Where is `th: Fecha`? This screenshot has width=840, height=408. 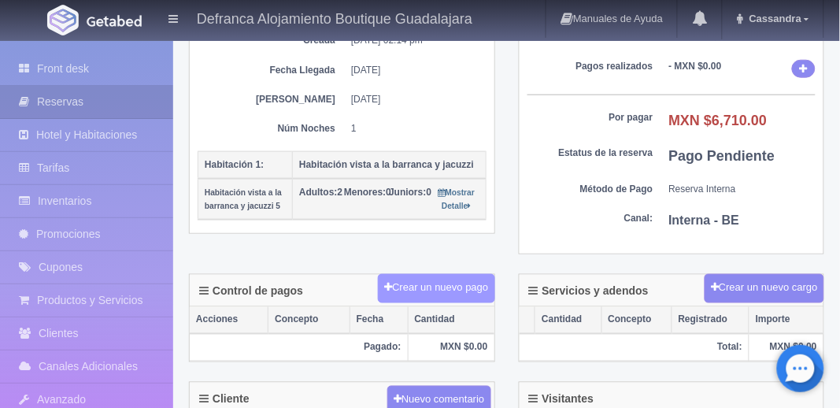
th: Fecha is located at coordinates (379, 320).